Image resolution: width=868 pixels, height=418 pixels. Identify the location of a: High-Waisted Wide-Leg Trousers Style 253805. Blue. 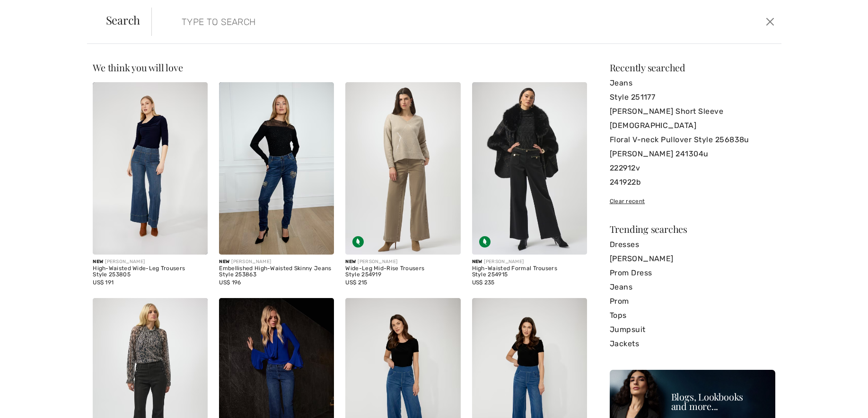
(150, 168).